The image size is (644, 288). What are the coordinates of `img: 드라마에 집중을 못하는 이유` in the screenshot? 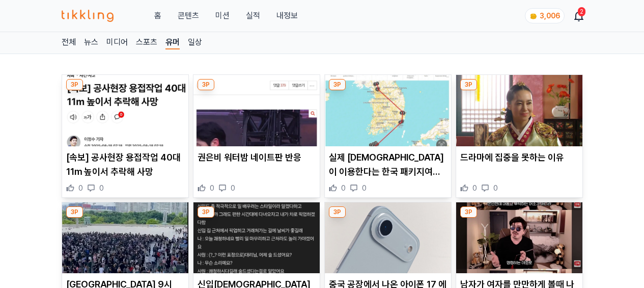 It's located at (519, 111).